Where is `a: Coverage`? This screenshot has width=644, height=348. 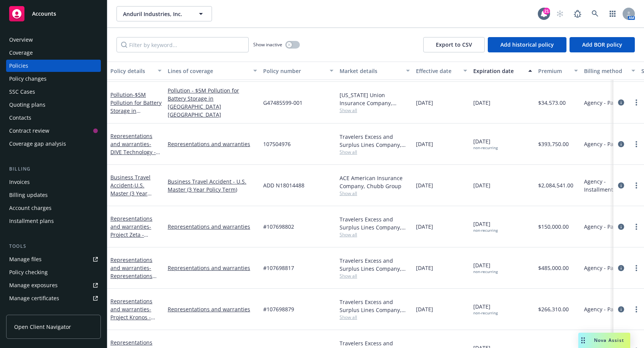
a: Coverage is located at coordinates (54, 53).